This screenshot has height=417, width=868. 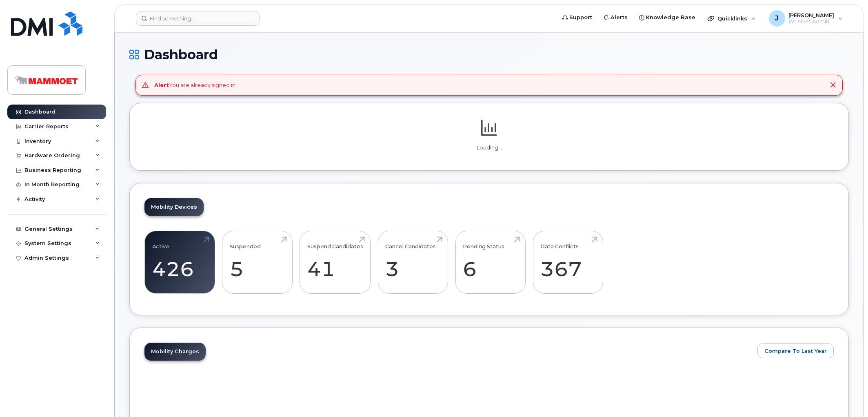 What do you see at coordinates (174, 207) in the screenshot?
I see `a: Mobility Devices` at bounding box center [174, 207].